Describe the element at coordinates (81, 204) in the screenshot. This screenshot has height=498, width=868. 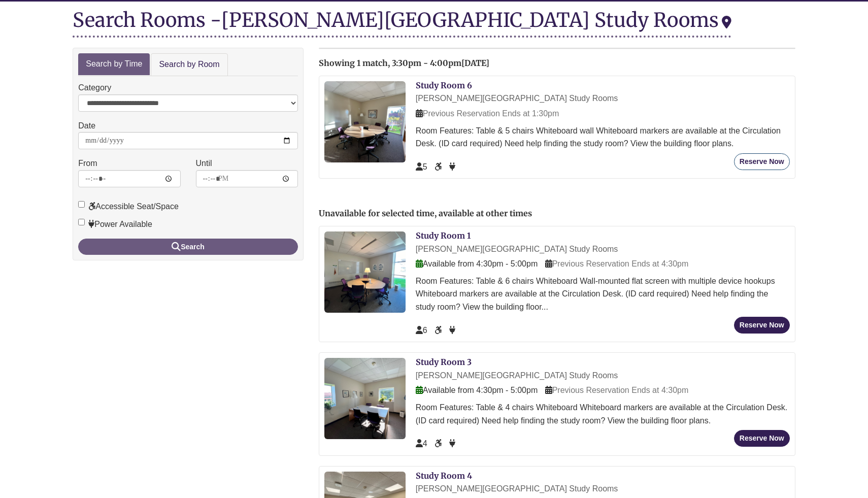
I see `input: Accessible Seat/Space` at that location.